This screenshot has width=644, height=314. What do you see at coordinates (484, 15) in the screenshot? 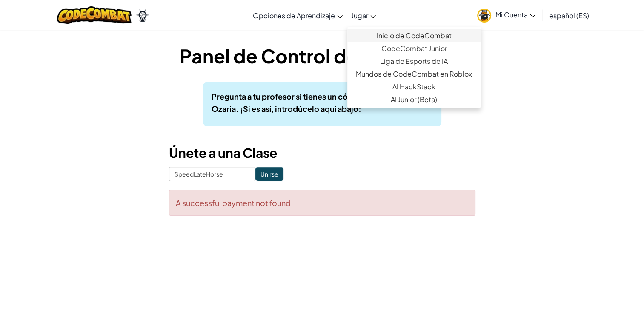
I see `img: avatar` at bounding box center [484, 15].